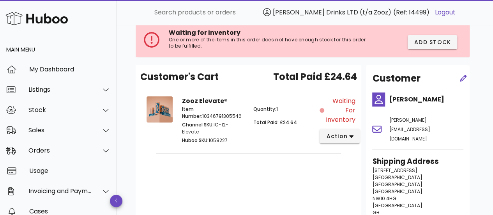 The image size is (493, 215). What do you see at coordinates (269, 43) in the screenshot?
I see `p: One or more of the items in this order does not have enough stock for this order to be fulfilled.` at bounding box center [269, 43].